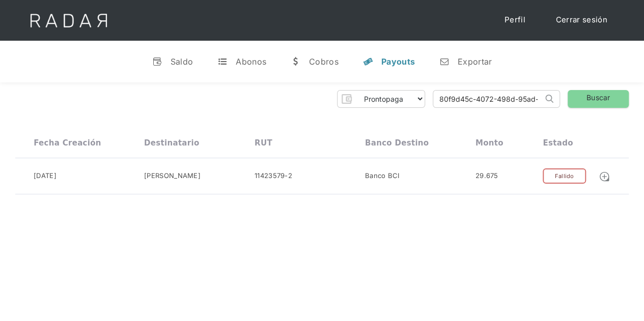  Describe the element at coordinates (486, 176) in the screenshot. I see `div: 29.675` at that location.